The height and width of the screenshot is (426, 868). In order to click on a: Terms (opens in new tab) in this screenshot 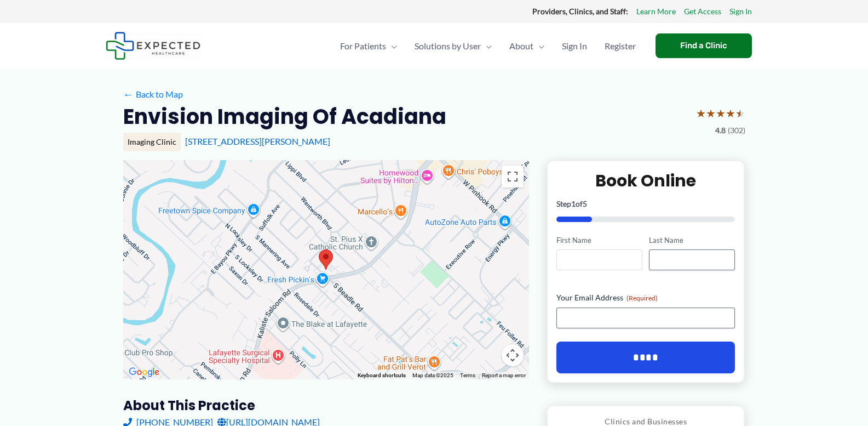, I will do `click(468, 375)`.